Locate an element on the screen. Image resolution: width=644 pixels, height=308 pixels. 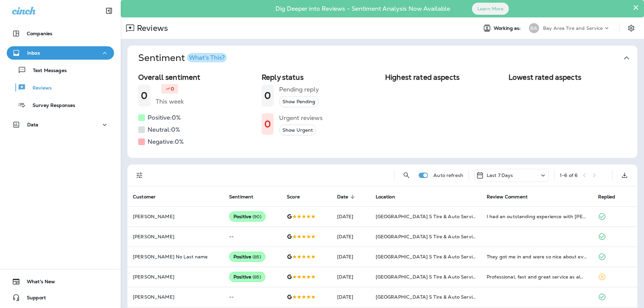
button: Close is located at coordinates (636, 7).